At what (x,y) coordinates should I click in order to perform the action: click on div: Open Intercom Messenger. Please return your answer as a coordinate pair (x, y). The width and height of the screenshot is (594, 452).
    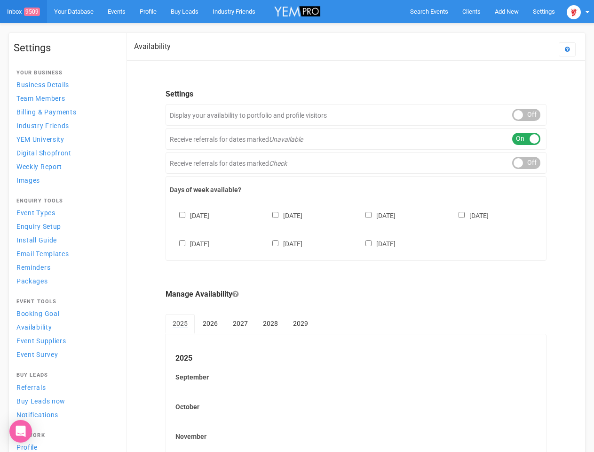
    Looking at the image, I should click on (21, 431).